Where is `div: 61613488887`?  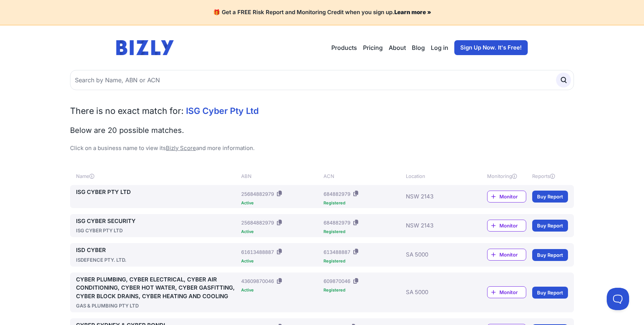 div: 61613488887 is located at coordinates (258, 252).